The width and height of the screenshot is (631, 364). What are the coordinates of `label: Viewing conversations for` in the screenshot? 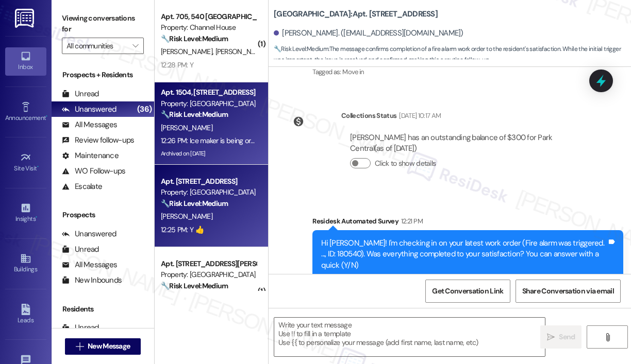 It's located at (103, 24).